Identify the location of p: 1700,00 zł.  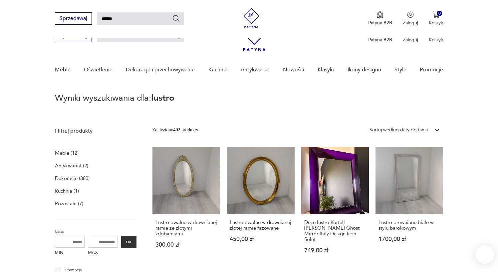
(409, 239).